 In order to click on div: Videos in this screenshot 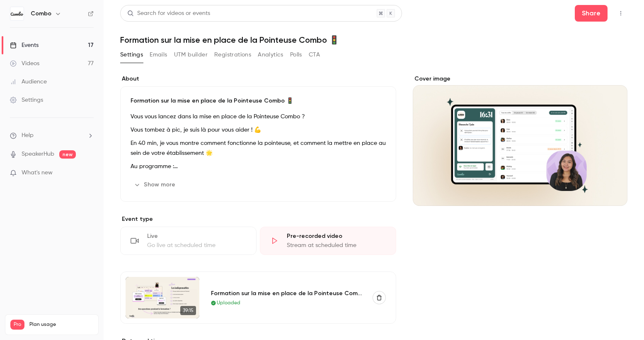, I will do `click(25, 63)`.